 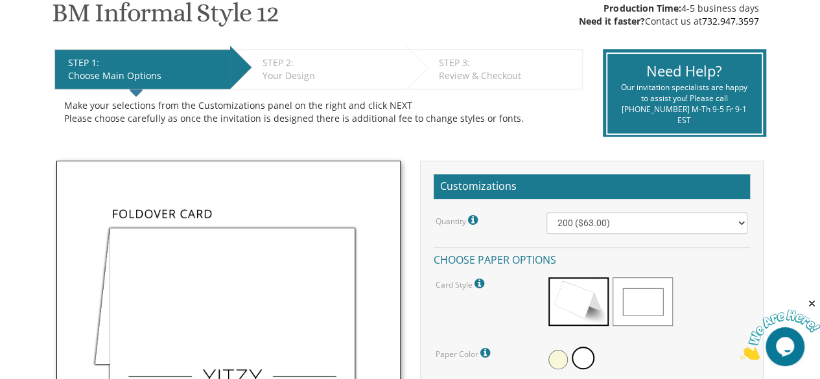 What do you see at coordinates (592, 187) in the screenshot?
I see `h2: Customizations` at bounding box center [592, 187].